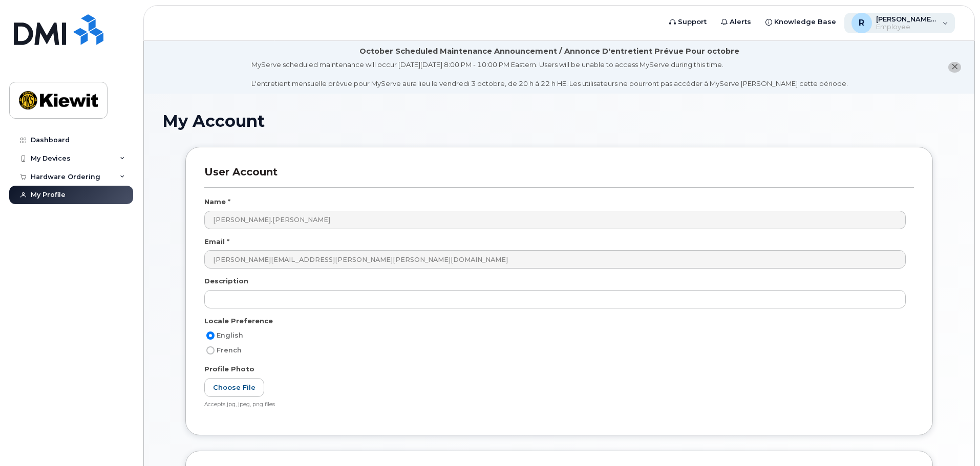  I want to click on label: Name *, so click(217, 202).